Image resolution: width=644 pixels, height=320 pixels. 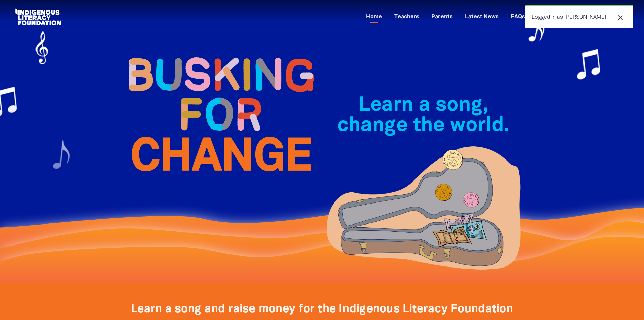 What do you see at coordinates (407, 17) in the screenshot?
I see `a: Teachers` at bounding box center [407, 17].